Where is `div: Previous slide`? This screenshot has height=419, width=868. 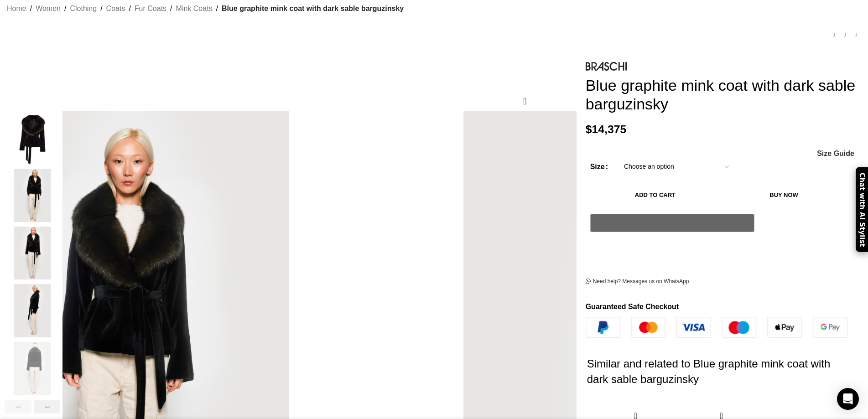 div: Previous slide is located at coordinates (18, 407).